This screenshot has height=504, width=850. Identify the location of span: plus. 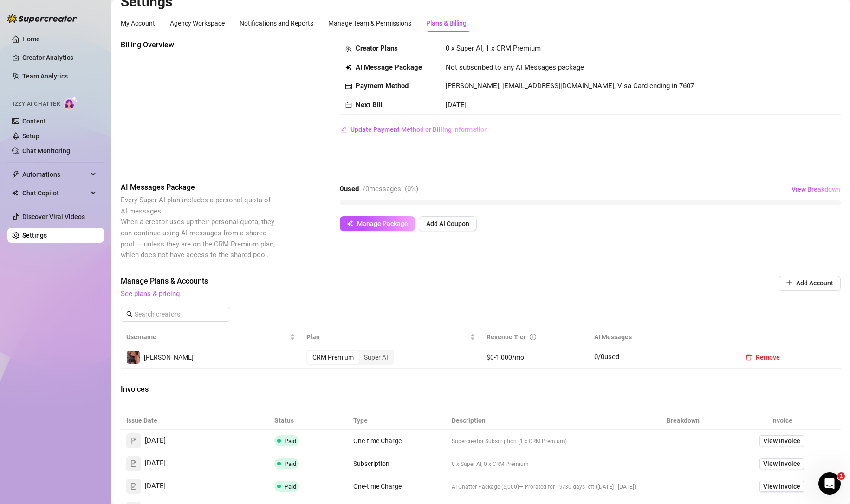
(789, 283).